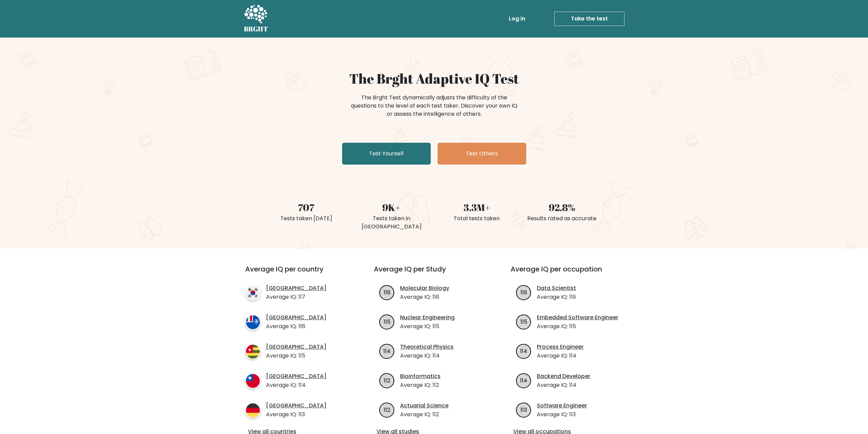 The image size is (868, 434). I want to click on a: Actuarial Science, so click(425, 405).